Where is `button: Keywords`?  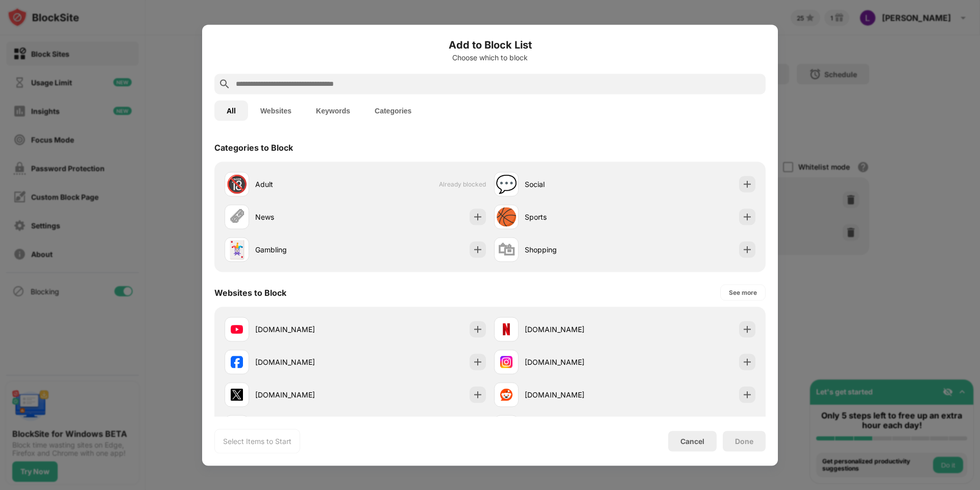
button: Keywords is located at coordinates (333, 110).